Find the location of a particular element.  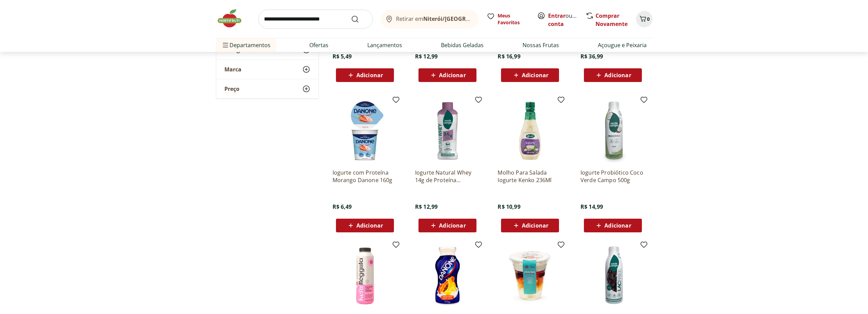

input: search is located at coordinates (315, 19).